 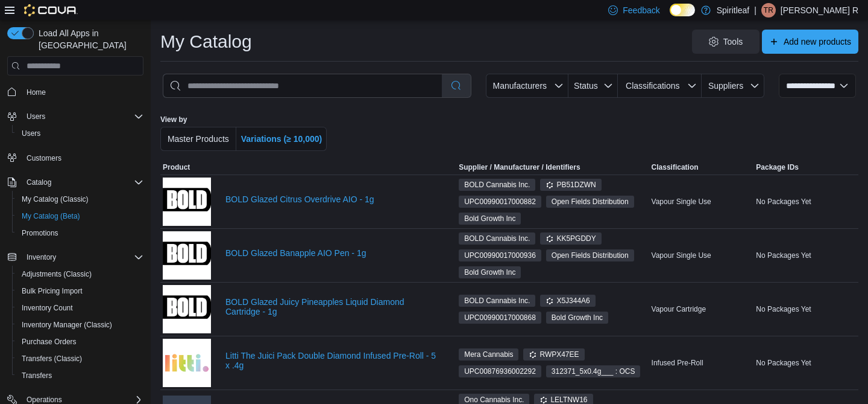 What do you see at coordinates (52, 290) in the screenshot?
I see `a: Bulk Pricing Import` at bounding box center [52, 290].